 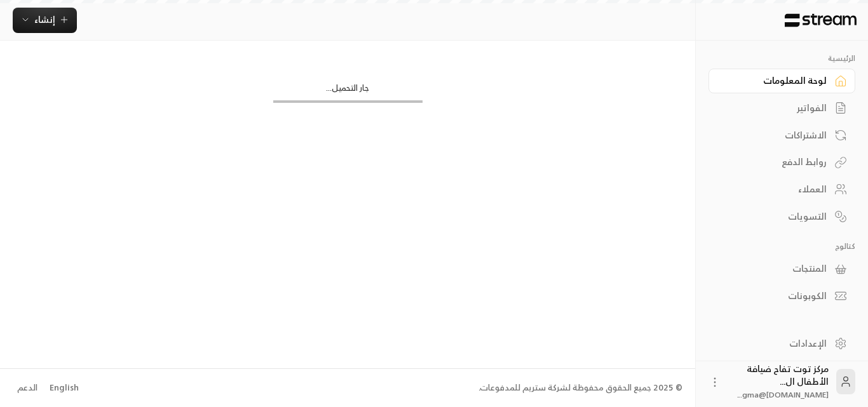 I want to click on div: المنتجات, so click(x=775, y=269).